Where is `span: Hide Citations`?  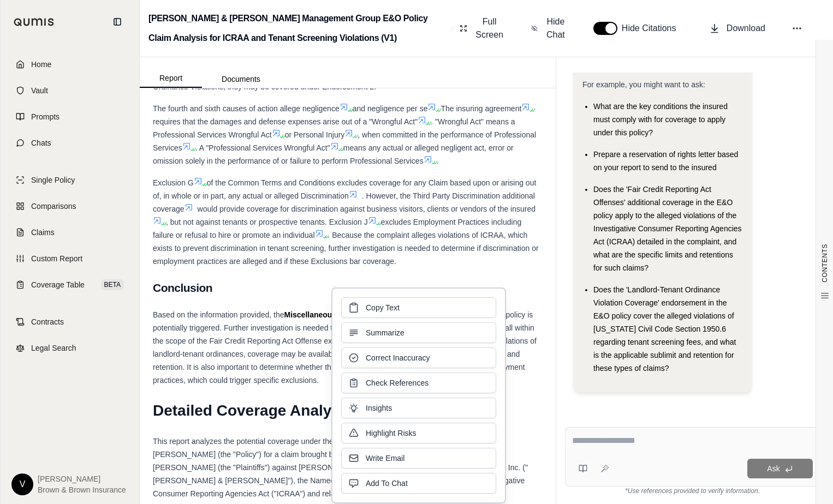 span: Hide Citations is located at coordinates (653, 28).